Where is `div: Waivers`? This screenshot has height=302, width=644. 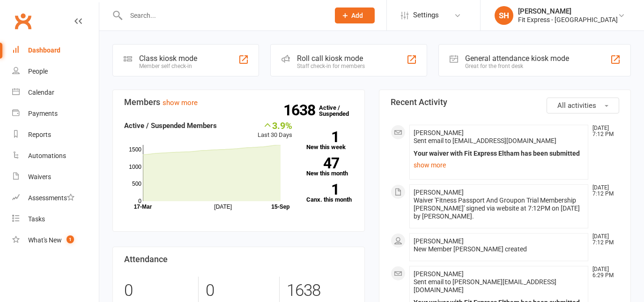 div: Waivers is located at coordinates (40, 177).